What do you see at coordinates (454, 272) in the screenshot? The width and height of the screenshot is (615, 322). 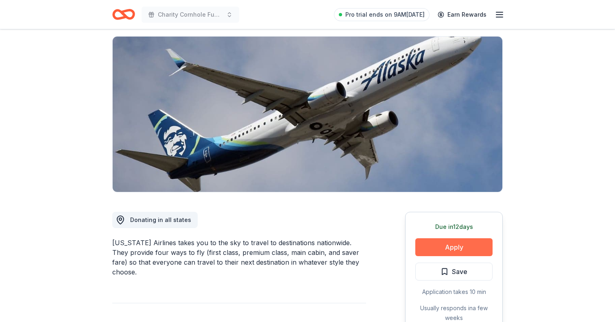 I see `button: Save` at bounding box center [454, 272].